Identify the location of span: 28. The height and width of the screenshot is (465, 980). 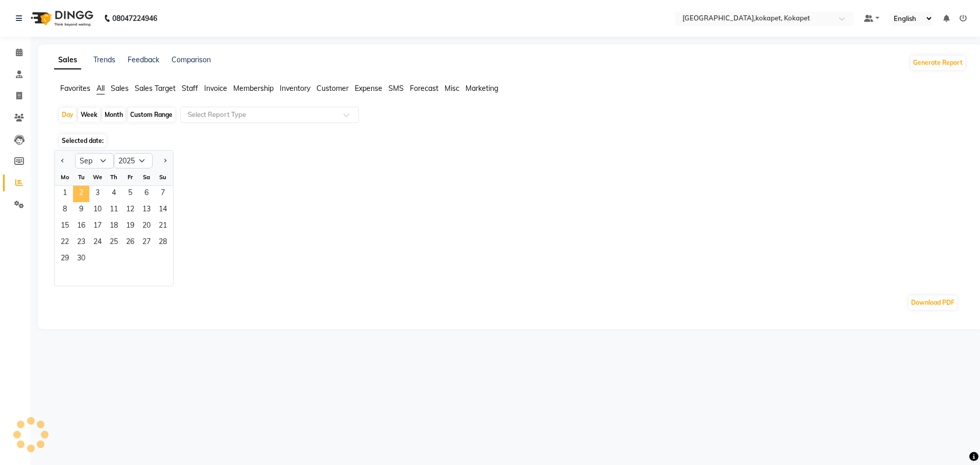
(163, 243).